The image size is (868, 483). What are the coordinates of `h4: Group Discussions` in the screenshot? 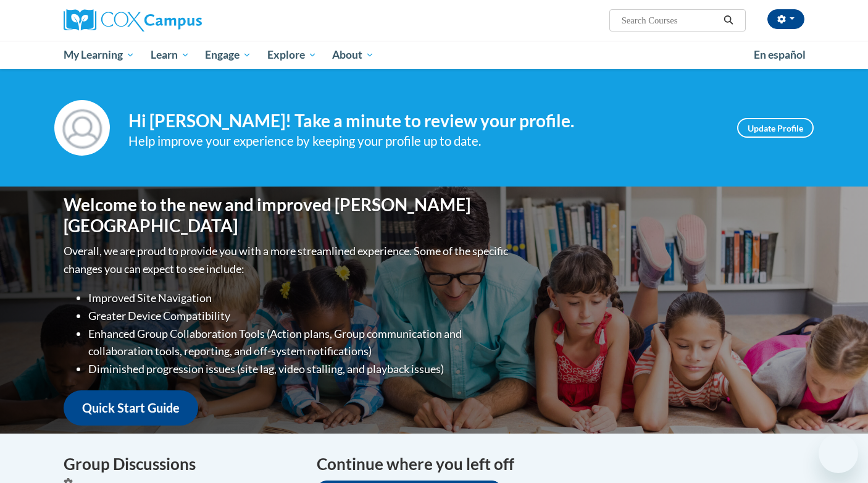 It's located at (181, 463).